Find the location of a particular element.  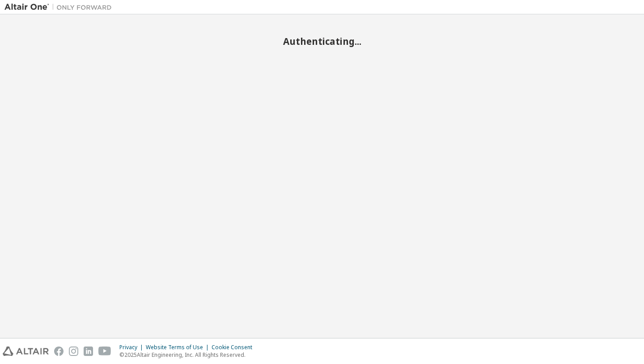

div: Website Terms of Use is located at coordinates (178, 347).